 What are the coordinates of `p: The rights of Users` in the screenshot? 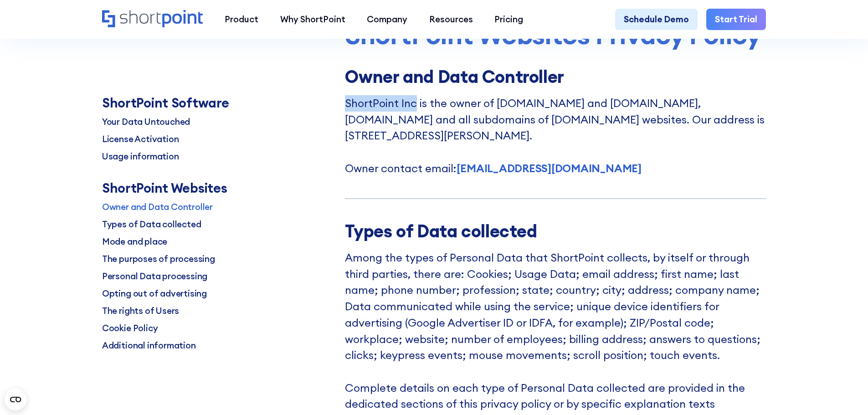 It's located at (140, 310).